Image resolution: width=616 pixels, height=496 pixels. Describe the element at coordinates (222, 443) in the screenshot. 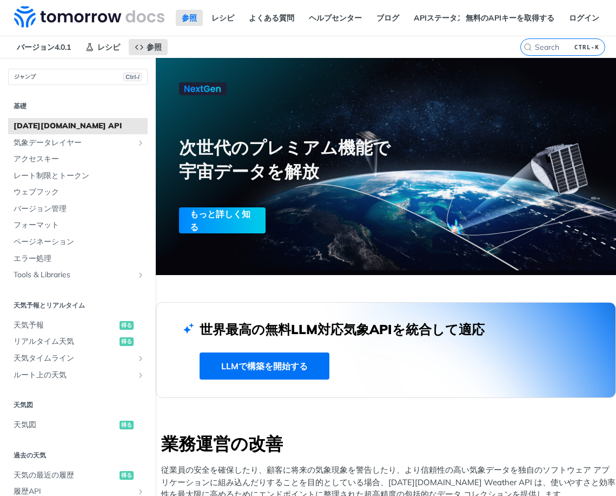

I see `font: 業務運営の改善` at that location.